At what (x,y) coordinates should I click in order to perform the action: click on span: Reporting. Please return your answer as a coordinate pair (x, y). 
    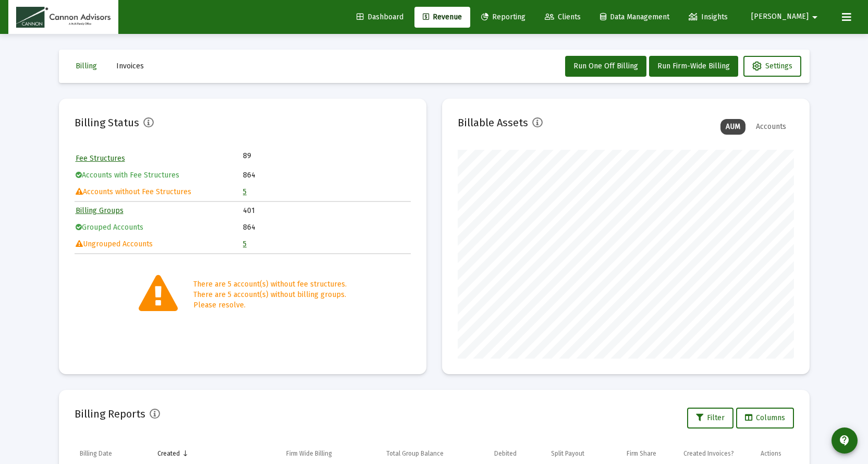
    Looking at the image, I should click on (503, 17).